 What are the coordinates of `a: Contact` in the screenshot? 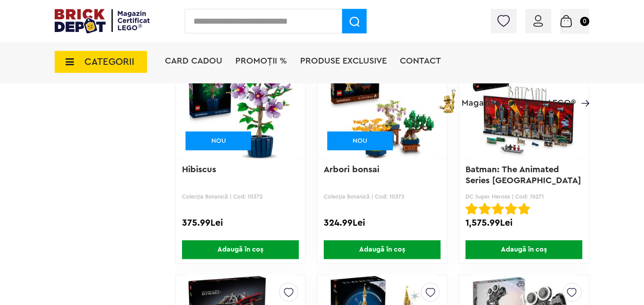 It's located at (421, 61).